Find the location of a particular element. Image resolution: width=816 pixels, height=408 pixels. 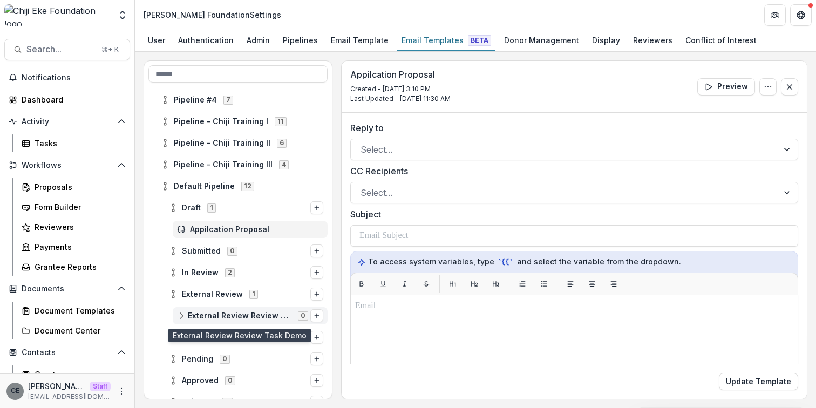

span: External Review is located at coordinates (212, 294).